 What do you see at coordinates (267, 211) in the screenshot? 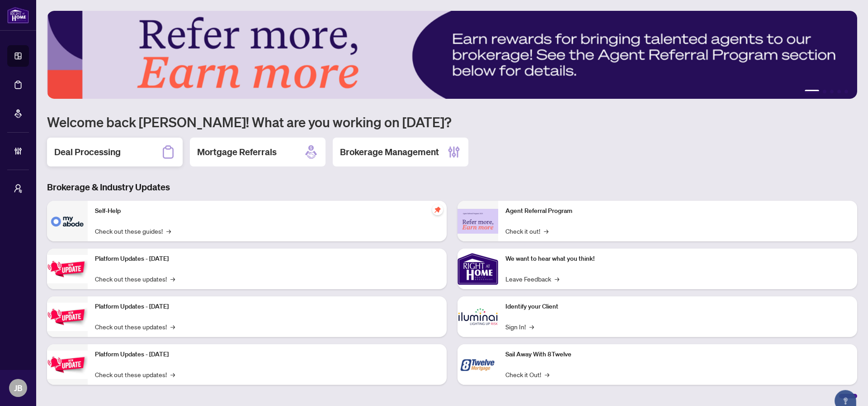
I see `p: Self-Help` at bounding box center [267, 211].